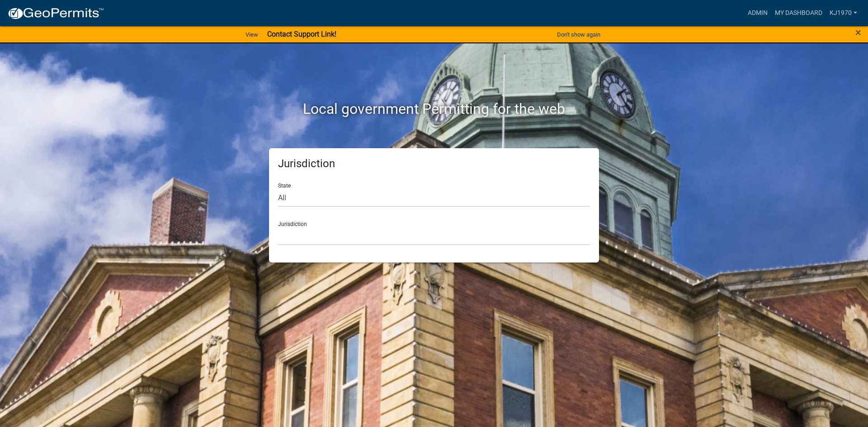 This screenshot has height=427, width=868. Describe the element at coordinates (579, 34) in the screenshot. I see `button: Don't show again` at that location.